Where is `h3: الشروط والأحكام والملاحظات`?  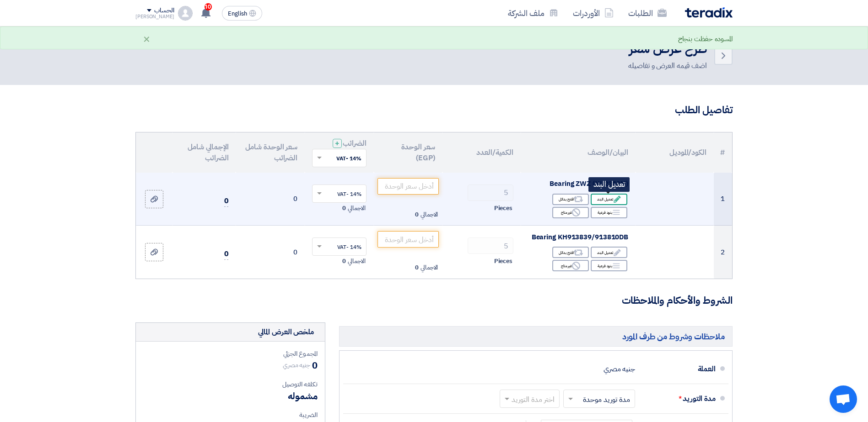
h3: الشروط والأحكام والملاحظات is located at coordinates (434, 301).